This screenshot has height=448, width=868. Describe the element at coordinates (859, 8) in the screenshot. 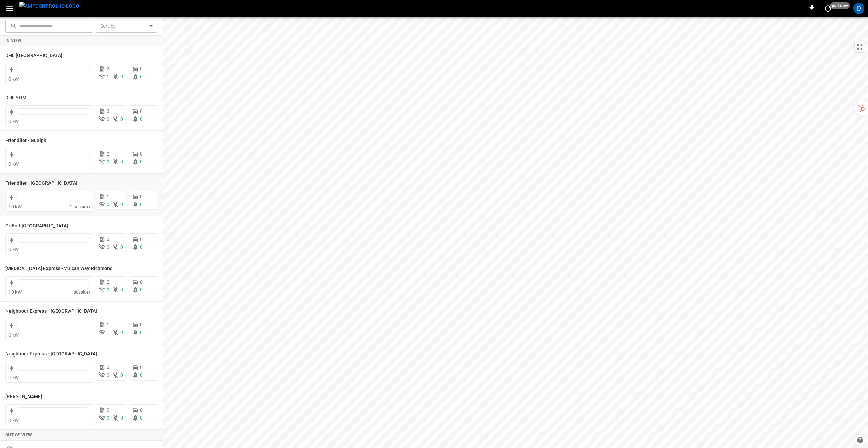

I see `div: profile-icon` at that location.